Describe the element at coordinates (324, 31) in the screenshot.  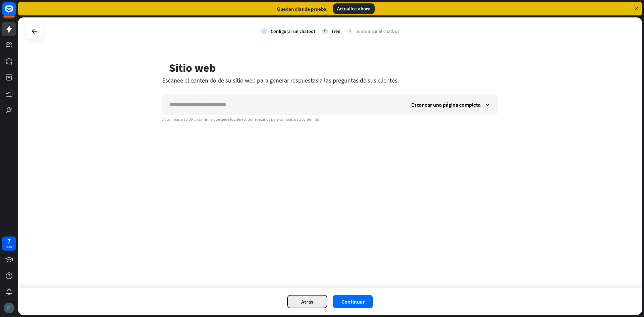
I see `font: 2` at that location.